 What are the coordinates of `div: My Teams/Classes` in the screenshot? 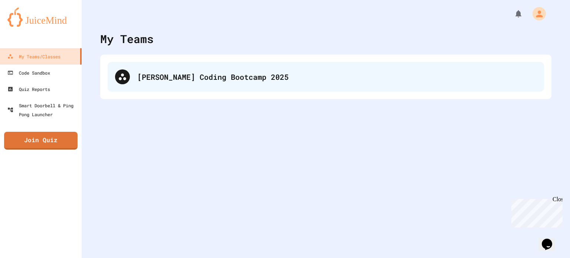 It's located at (34, 56).